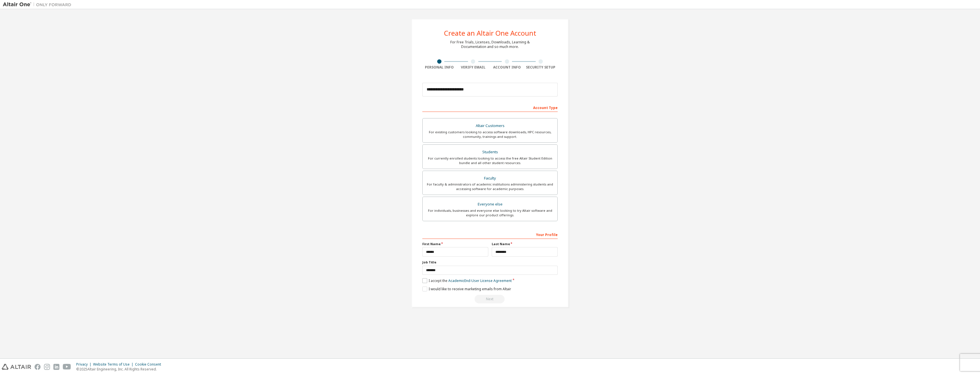 The width and height of the screenshot is (980, 375). I want to click on img: youtube.svg, so click(67, 366).